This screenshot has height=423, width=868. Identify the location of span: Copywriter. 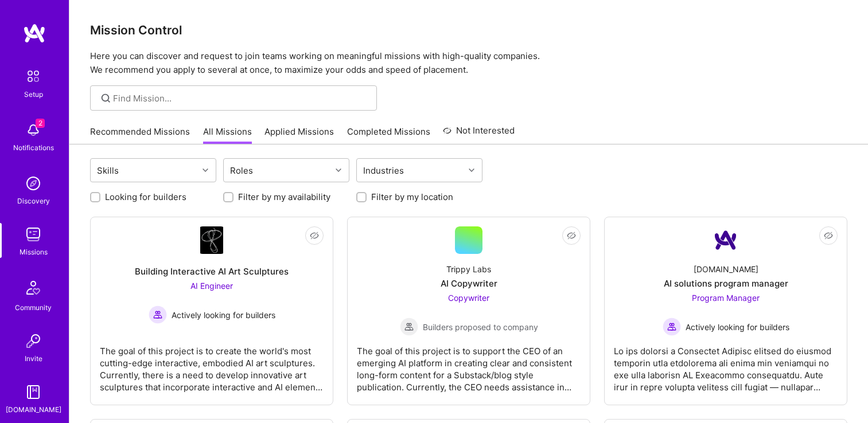
(469, 298).